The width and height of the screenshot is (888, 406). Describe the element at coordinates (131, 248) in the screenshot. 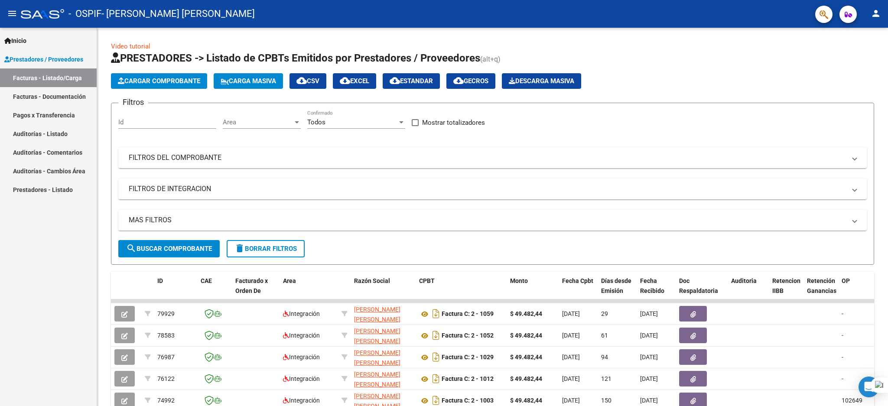

I see `mat-icon: search` at that location.